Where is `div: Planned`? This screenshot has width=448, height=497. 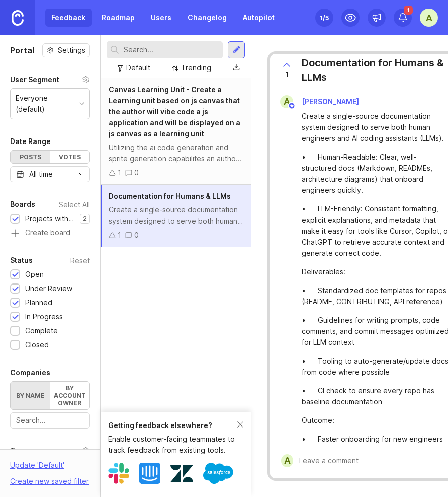 div: Planned is located at coordinates (38, 303).